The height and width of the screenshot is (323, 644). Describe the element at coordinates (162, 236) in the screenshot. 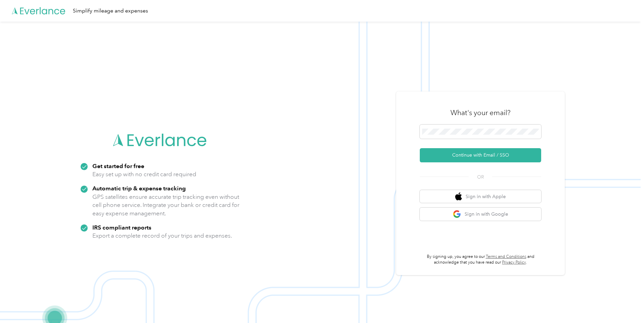

I see `p: Export a complete record of your trips and expenses.` at that location.